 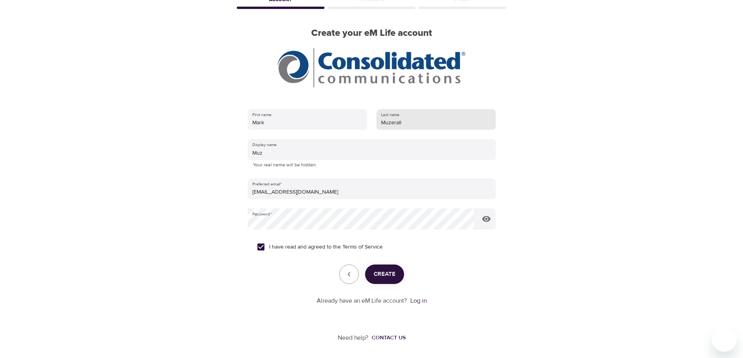 What do you see at coordinates (372, 165) in the screenshot?
I see `p: Your real name will be hidden.` at bounding box center [372, 165].